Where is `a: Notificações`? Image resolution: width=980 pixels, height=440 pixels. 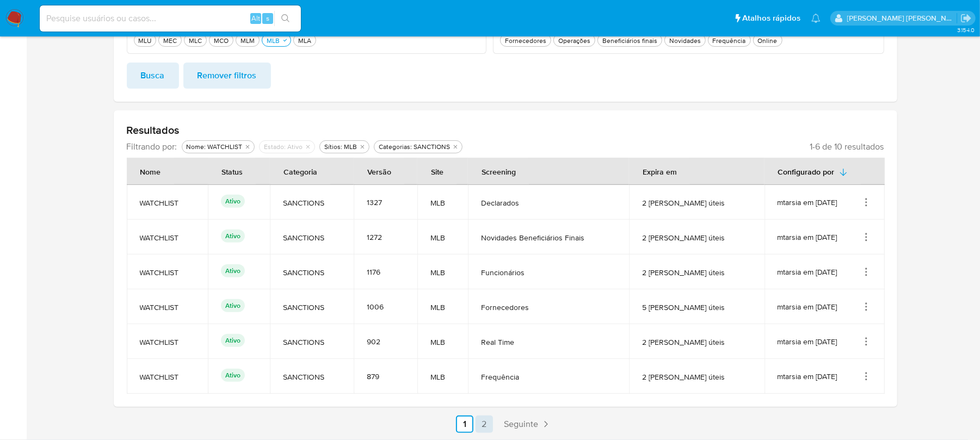 a: Notificações is located at coordinates (816, 18).